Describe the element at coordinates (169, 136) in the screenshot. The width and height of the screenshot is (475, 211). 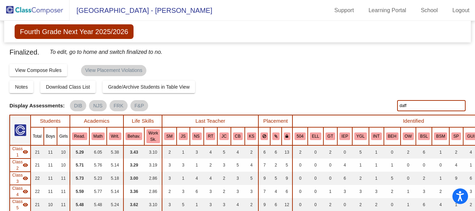
I see `th: Samantha Mello` at that location.